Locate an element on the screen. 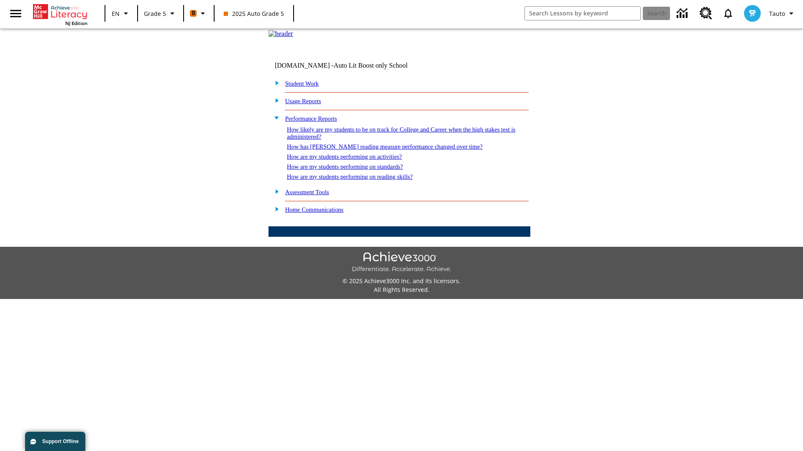 This screenshot has width=803, height=451. button: Language: EN, Select a language is located at coordinates (121, 13).